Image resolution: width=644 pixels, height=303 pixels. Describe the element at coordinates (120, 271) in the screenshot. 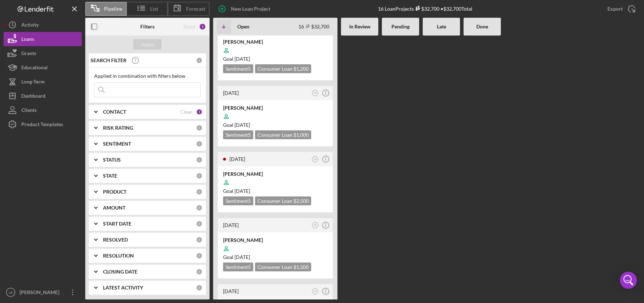

I see `b: CLOSING DATE` at that location.